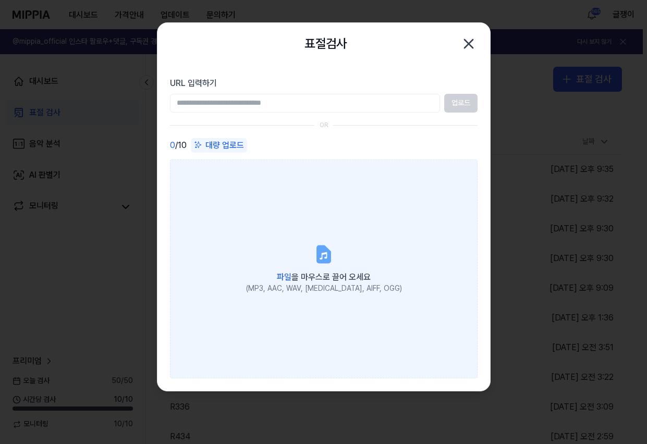 Image resolution: width=647 pixels, height=444 pixels. Describe the element at coordinates (326, 43) in the screenshot. I see `h2: 표절검사` at that location.